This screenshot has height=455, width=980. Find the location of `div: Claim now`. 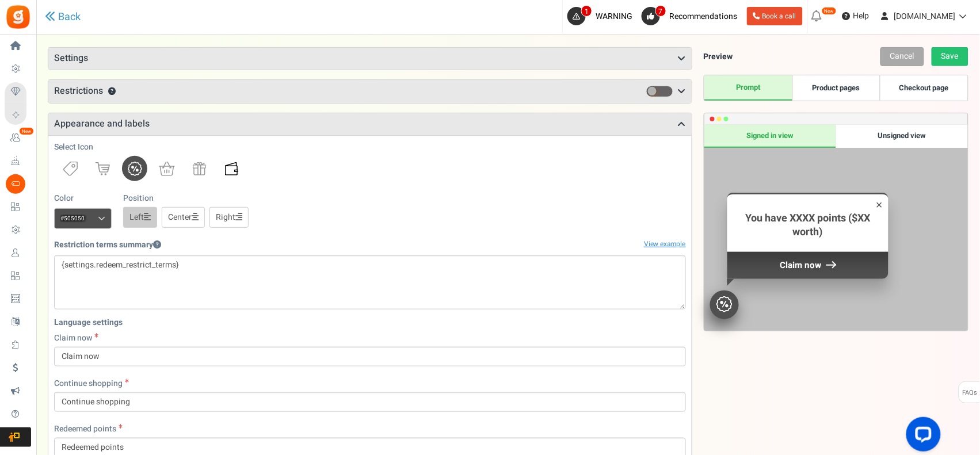

div: Claim now is located at coordinates (808, 265).